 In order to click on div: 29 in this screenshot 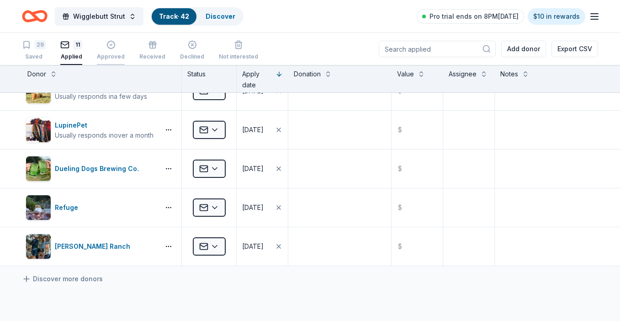, I will do `click(40, 45)`.